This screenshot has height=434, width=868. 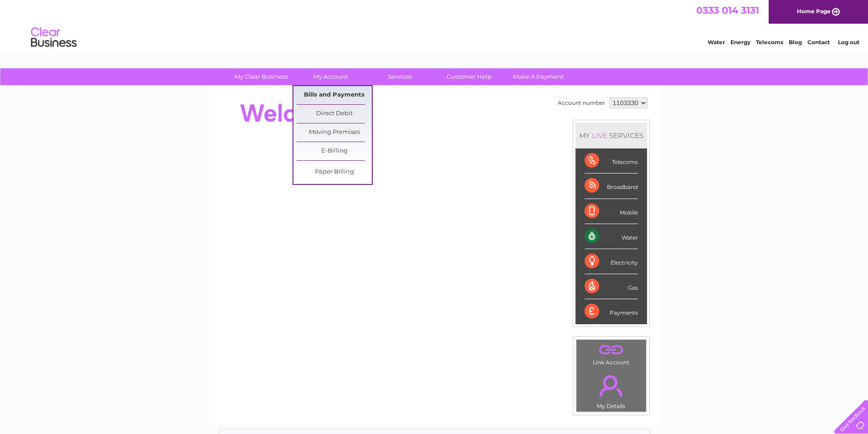 What do you see at coordinates (716, 42) in the screenshot?
I see `a: Water` at bounding box center [716, 42].